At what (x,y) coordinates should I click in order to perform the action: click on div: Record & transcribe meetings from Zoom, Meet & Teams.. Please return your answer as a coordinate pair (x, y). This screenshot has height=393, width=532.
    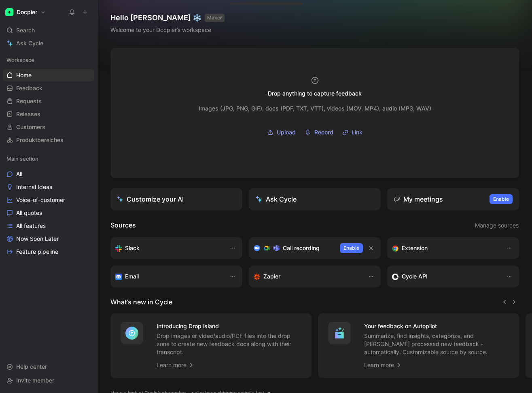
    Looking at the image, I should click on (293, 248).